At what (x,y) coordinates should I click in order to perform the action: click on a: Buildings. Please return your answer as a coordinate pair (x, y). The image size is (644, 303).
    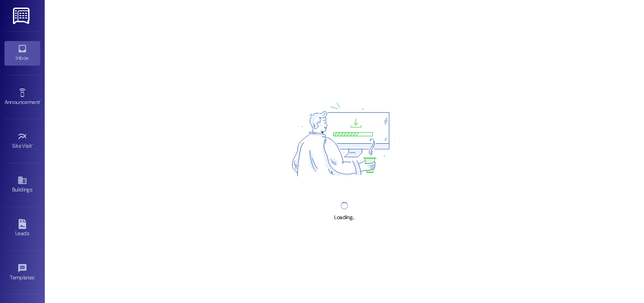
    Looking at the image, I should click on (22, 185).